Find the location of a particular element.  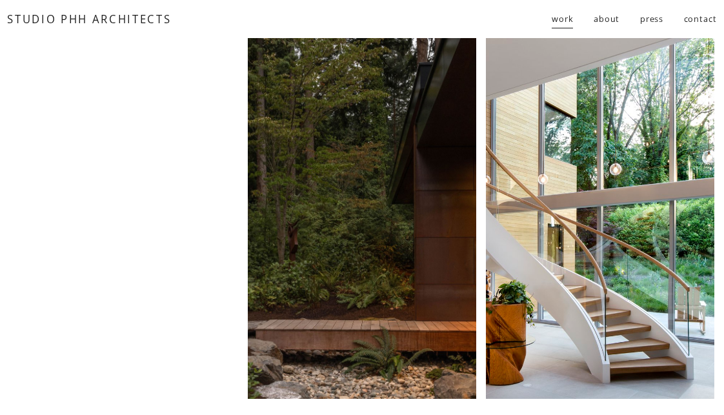

a: folder dropdown is located at coordinates (563, 19).